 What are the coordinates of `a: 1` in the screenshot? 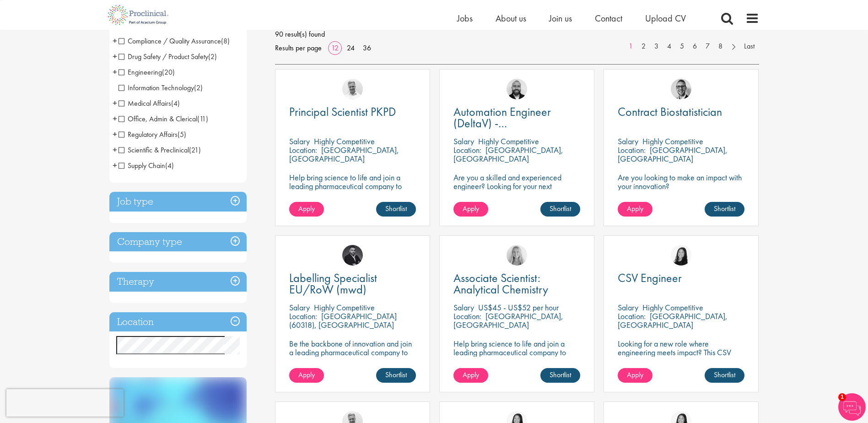 It's located at (631, 46).